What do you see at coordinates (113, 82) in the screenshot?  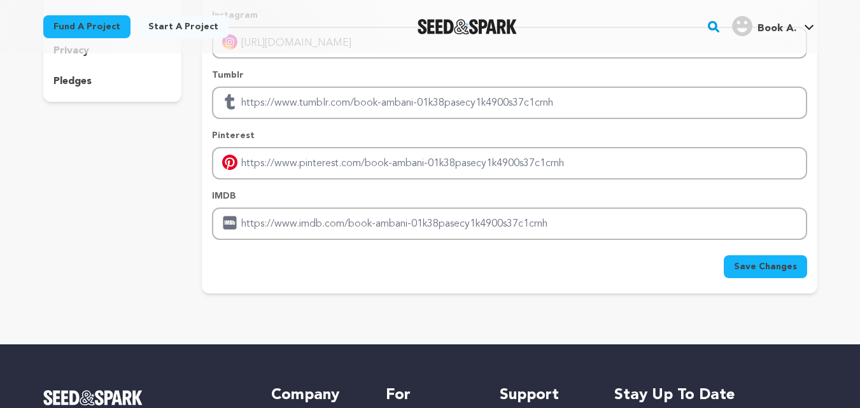 I see `button: pledges` at bounding box center [113, 82].